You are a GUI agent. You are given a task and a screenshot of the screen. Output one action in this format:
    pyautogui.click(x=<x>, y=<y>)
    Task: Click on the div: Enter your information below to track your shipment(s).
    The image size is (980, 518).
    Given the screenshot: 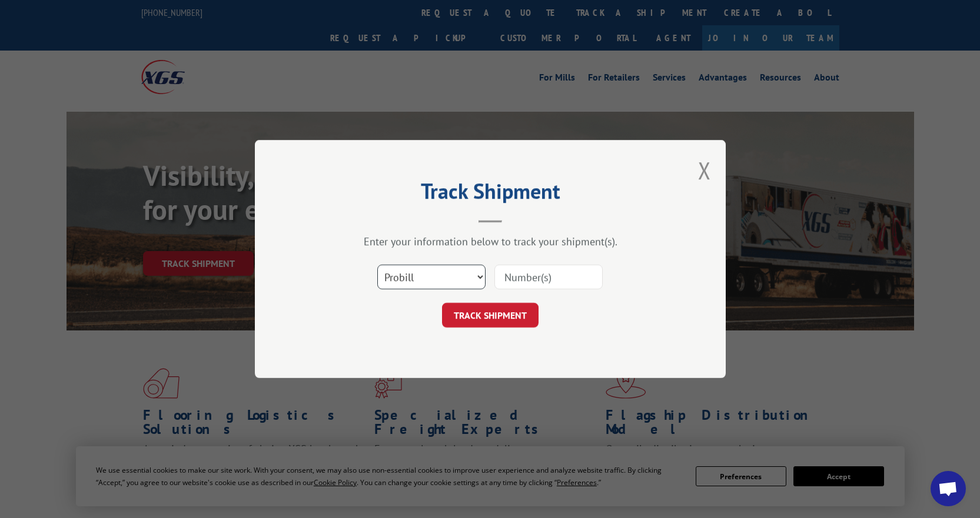 What is the action you would take?
    pyautogui.click(x=490, y=241)
    